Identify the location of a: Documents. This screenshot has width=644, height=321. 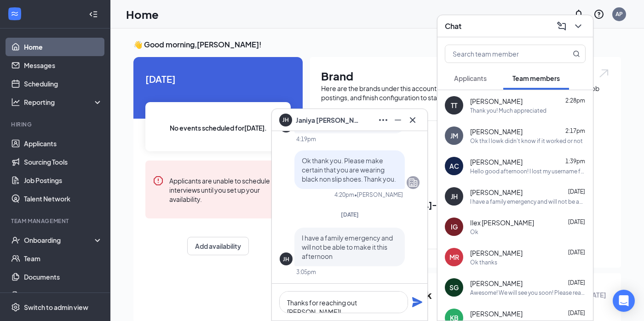
(63, 277).